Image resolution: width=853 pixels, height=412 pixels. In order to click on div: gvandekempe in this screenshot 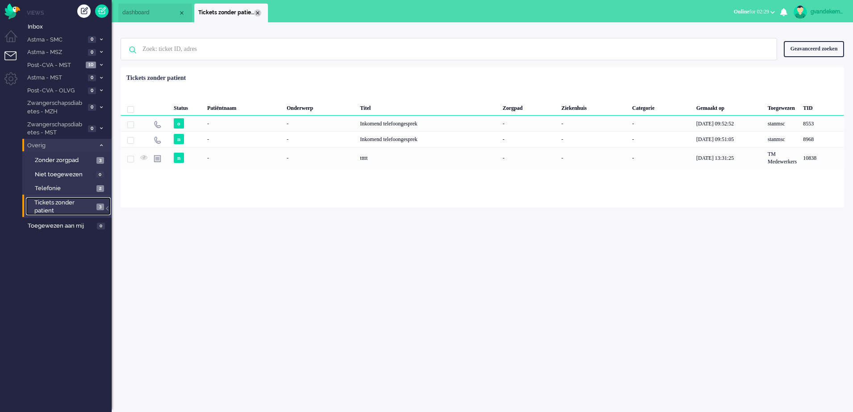, I will do `click(827, 12)`.